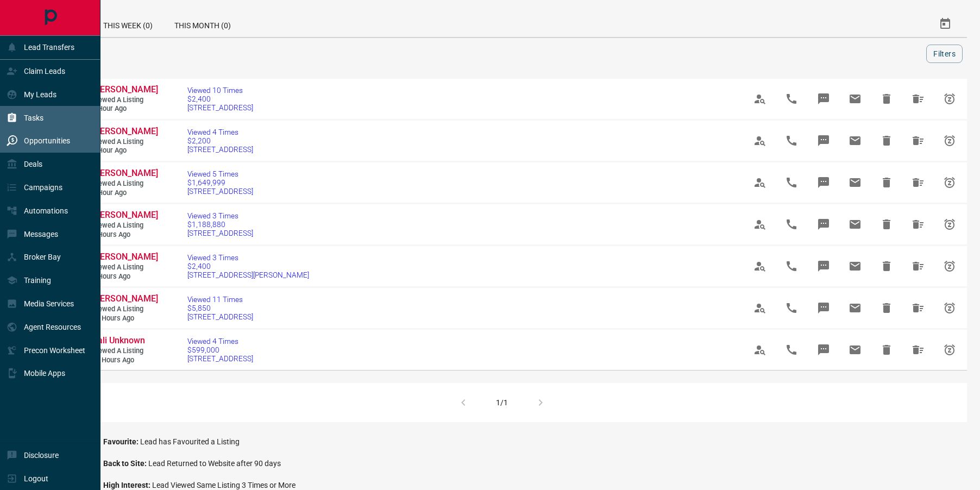  I want to click on span: Viewed 3 Times, so click(248, 257).